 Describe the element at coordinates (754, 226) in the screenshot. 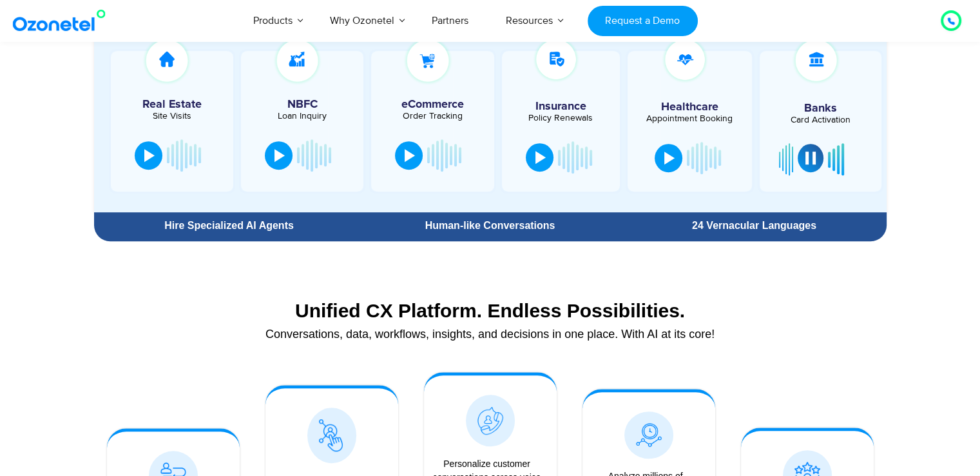

I see `div: 24 Vernacular Languages` at that location.